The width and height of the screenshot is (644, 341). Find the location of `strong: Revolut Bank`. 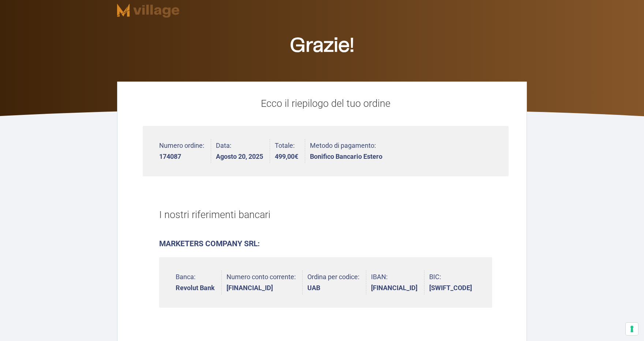

strong: Revolut Bank is located at coordinates (195, 288).